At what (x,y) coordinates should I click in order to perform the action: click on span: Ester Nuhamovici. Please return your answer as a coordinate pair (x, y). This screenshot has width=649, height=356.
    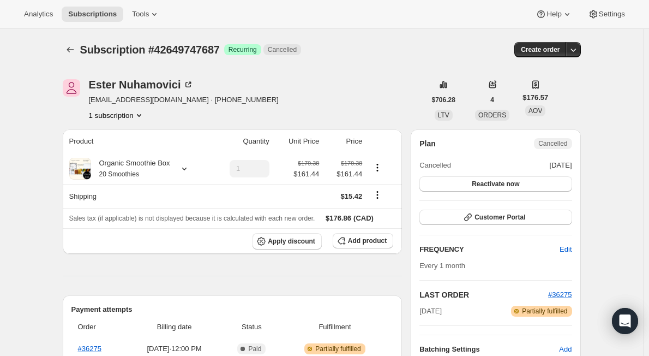
    Looking at the image, I should click on (71, 88).